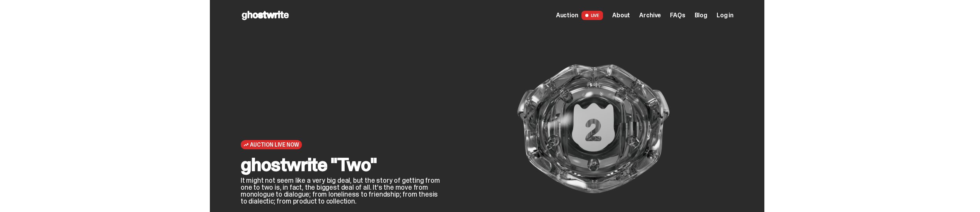  What do you see at coordinates (677, 15) in the screenshot?
I see `span: FAQs` at bounding box center [677, 15].